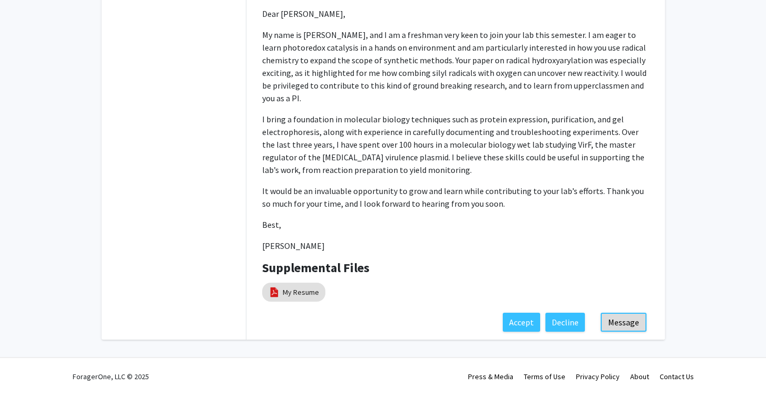 The width and height of the screenshot is (766, 395). I want to click on p: Best,, so click(456, 224).